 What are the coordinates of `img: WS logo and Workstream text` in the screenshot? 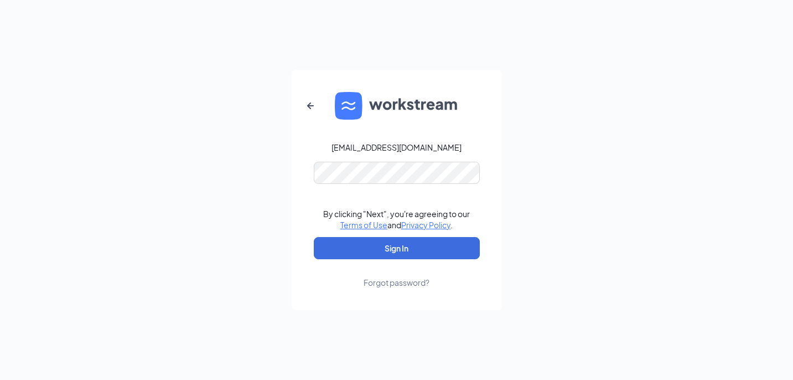 It's located at (397, 106).